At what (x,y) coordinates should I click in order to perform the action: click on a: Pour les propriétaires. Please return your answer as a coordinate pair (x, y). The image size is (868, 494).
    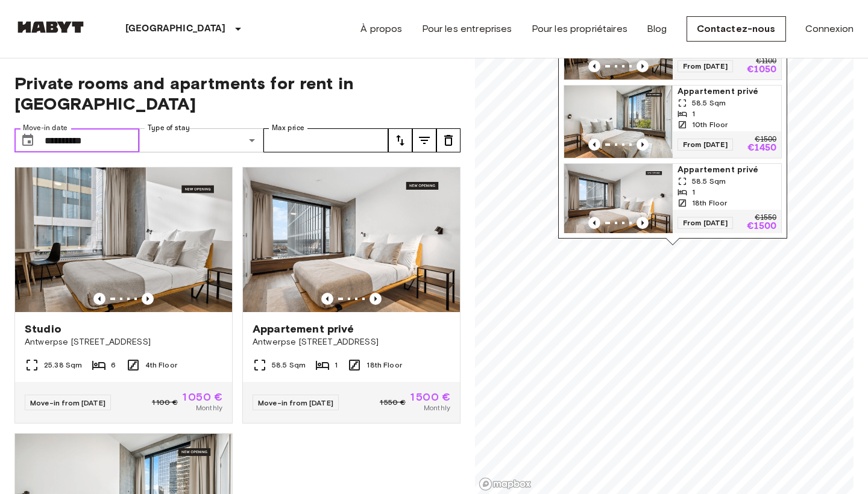
    Looking at the image, I should click on (580, 29).